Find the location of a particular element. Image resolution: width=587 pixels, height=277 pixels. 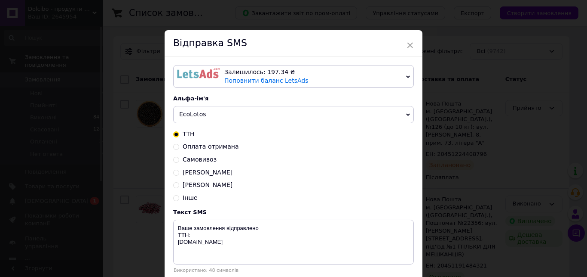

span: EcoLotos is located at coordinates (193, 114).